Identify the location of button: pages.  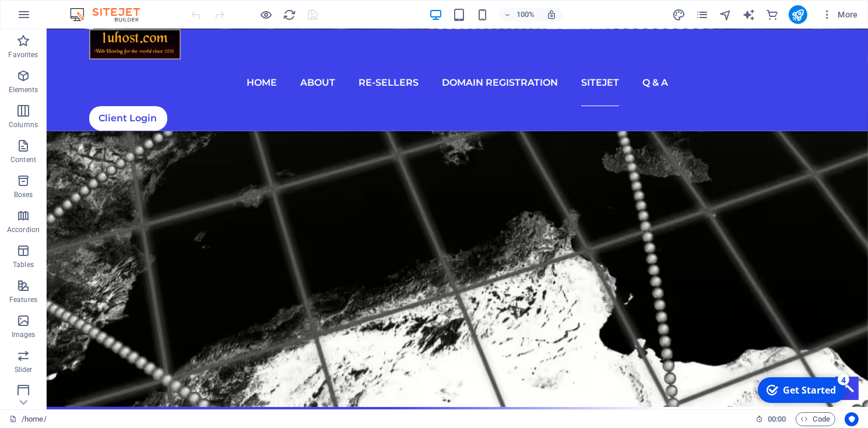
(703, 14).